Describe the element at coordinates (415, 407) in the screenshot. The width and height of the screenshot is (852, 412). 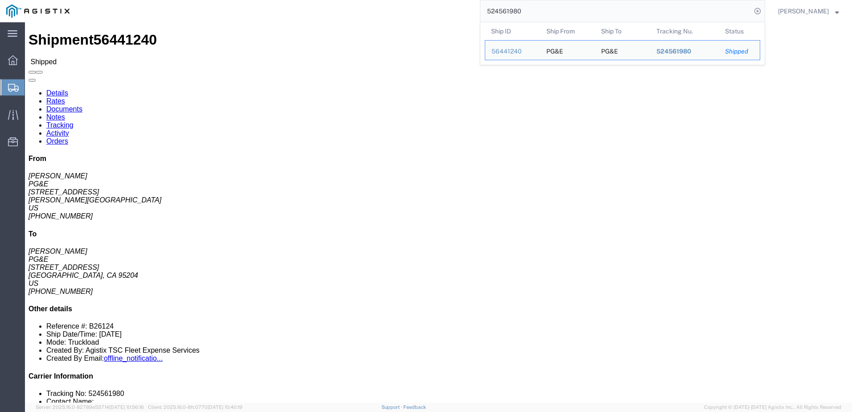
I see `a: Feedback` at that location.